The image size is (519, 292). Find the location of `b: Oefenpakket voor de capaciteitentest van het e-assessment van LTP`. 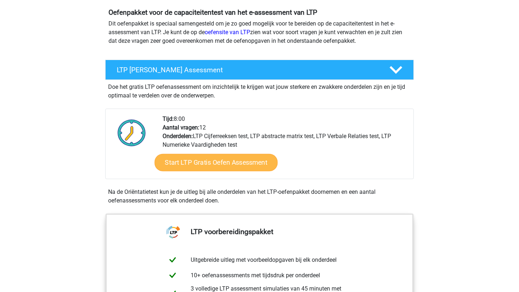

b: Oefenpakket voor de capaciteitentest van het e-assessment van LTP is located at coordinates (213, 12).